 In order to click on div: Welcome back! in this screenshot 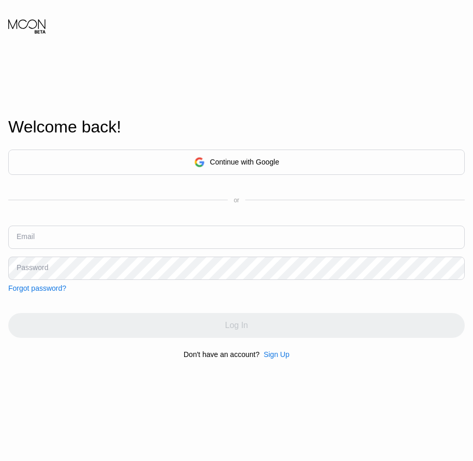, I will do `click(236, 127)`.